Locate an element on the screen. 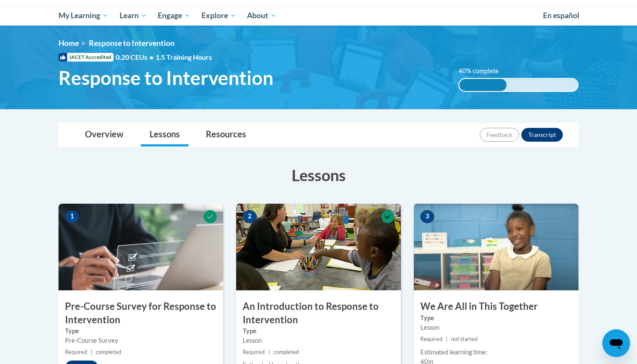  label: 40% complete is located at coordinates (483, 71).